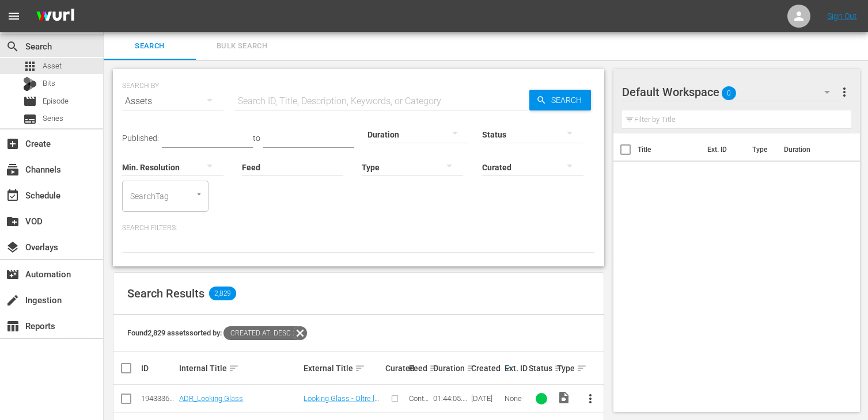  I want to click on a: Sign Out, so click(842, 16).